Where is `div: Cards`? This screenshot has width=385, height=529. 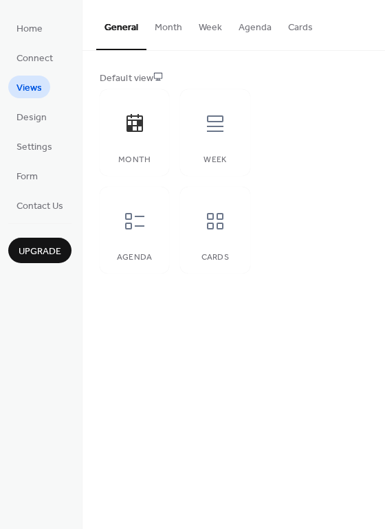 div: Cards is located at coordinates (214, 258).